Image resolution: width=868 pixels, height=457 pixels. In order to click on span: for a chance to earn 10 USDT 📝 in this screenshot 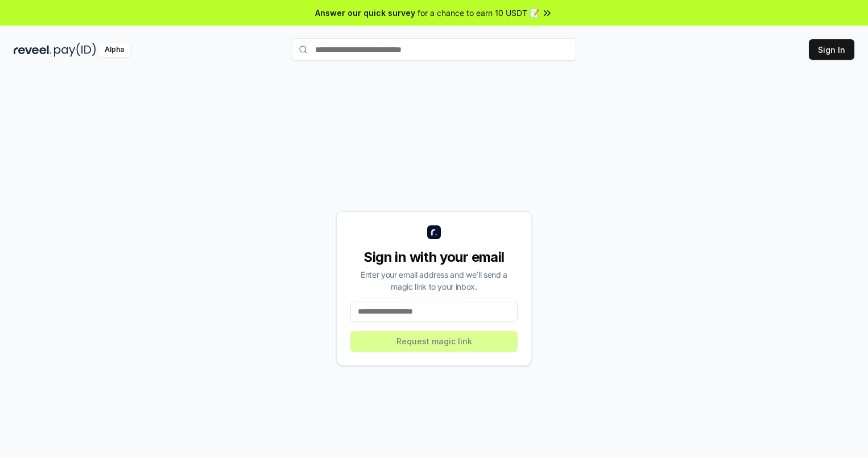, I will do `click(478, 12)`.